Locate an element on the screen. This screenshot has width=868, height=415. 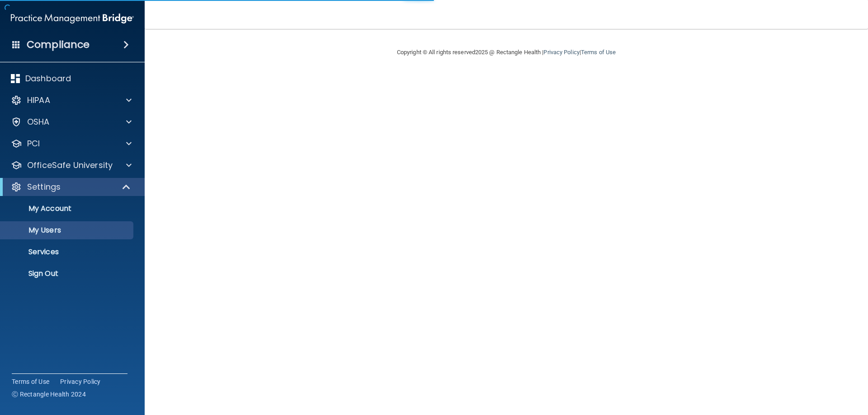
a: PCI is located at coordinates (71, 143).